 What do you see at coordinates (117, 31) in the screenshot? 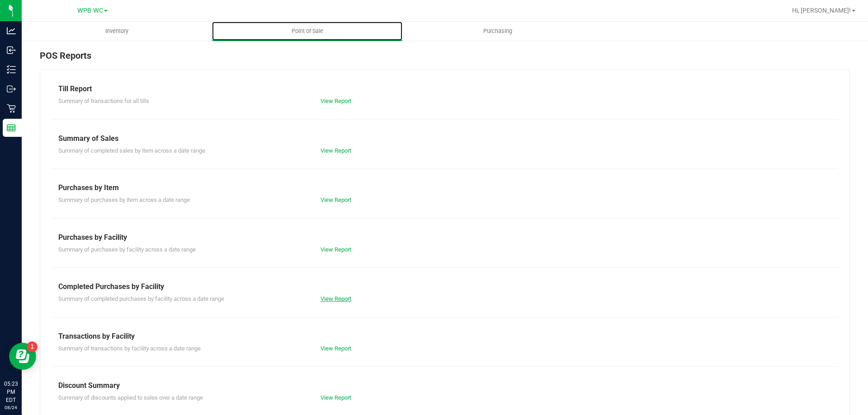
I see `a: Inventory` at bounding box center [117, 31].